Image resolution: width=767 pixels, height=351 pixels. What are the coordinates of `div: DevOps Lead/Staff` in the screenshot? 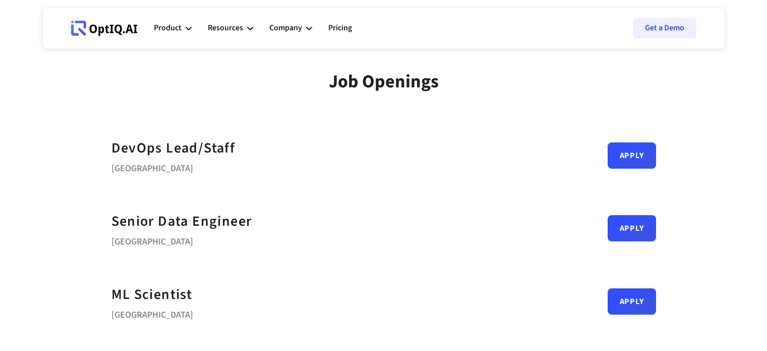 It's located at (174, 148).